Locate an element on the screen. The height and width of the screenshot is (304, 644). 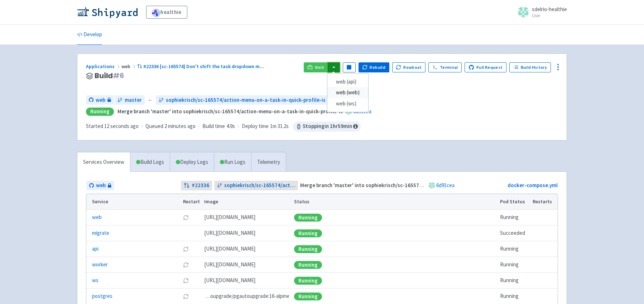
a: web (ws) is located at coordinates (348, 104).